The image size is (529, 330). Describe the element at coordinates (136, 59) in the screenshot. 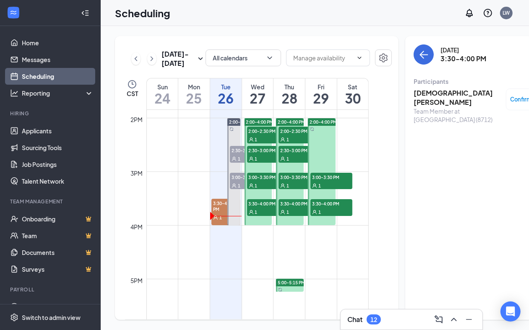

I see `button: ChevronLeft` at that location.